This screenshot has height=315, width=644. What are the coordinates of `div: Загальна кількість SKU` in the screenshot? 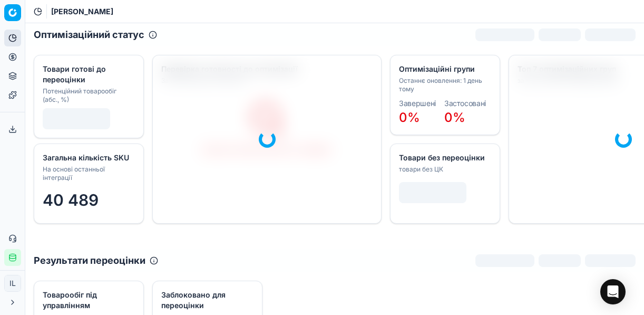 It's located at (87, 158).